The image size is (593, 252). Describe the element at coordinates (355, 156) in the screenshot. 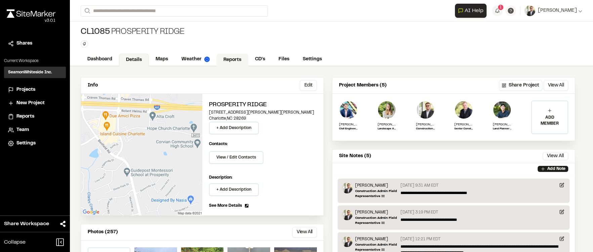

I see `p: Site Notes (5)` at that location.